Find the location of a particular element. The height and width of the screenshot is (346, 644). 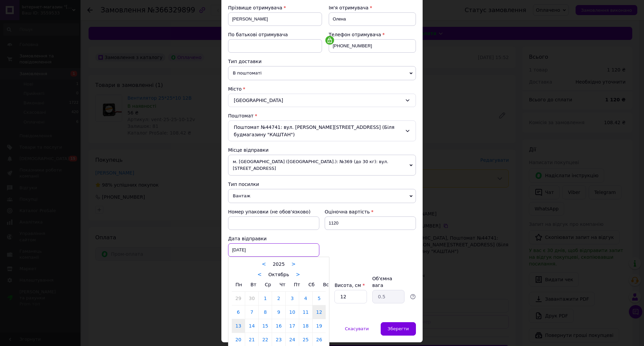

a: 16 is located at coordinates (279, 326).